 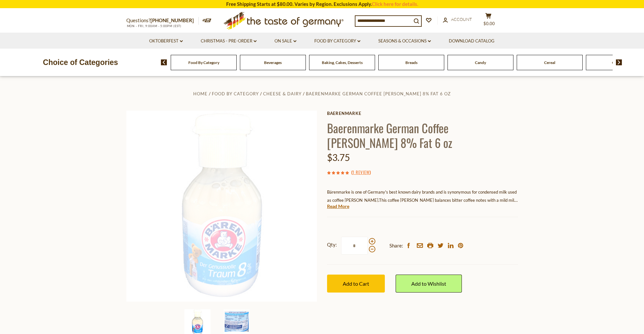 I want to click on span: Bärenmarke is one of Germany's best known dairy brands and is synonymous for condensed milk used ..., so click(x=421, y=196).